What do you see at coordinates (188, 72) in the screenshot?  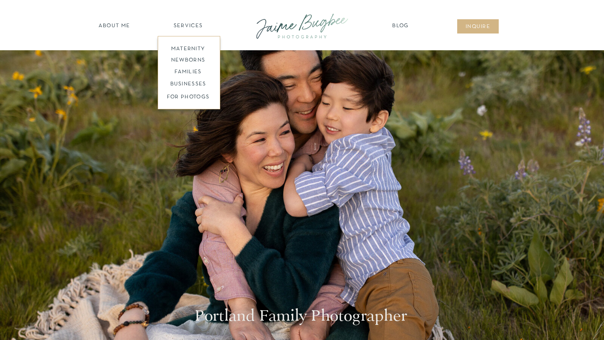 I see `nav: families` at bounding box center [188, 72].